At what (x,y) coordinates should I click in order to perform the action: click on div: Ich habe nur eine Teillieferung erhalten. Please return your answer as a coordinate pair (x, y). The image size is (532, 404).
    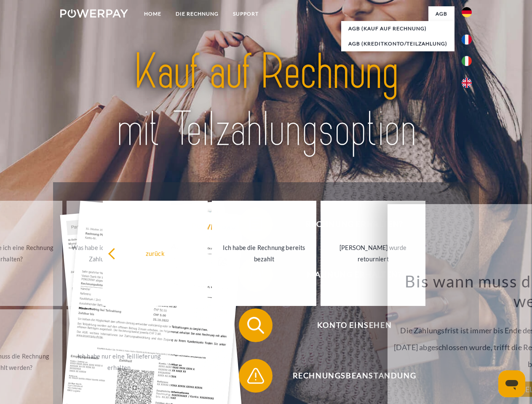
    Looking at the image, I should click on (119, 362).